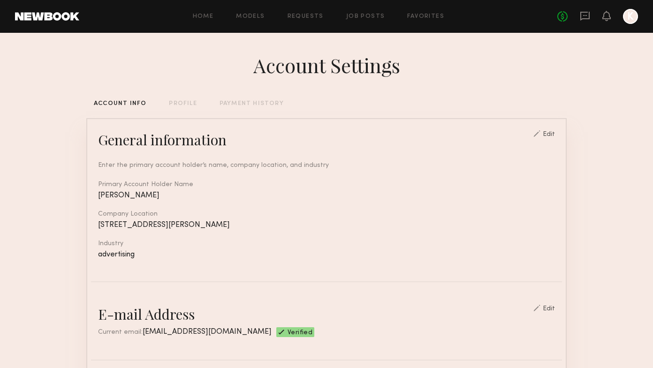 The height and width of the screenshot is (368, 653). What do you see at coordinates (630, 16) in the screenshot?
I see `a: K` at bounding box center [630, 16].